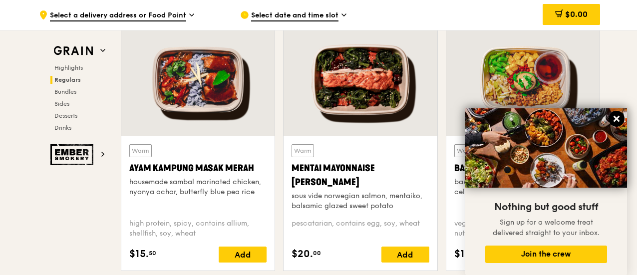 This screenshot has height=275, width=637. What do you see at coordinates (73, 51) in the screenshot?
I see `img: Grain web logo` at bounding box center [73, 51].